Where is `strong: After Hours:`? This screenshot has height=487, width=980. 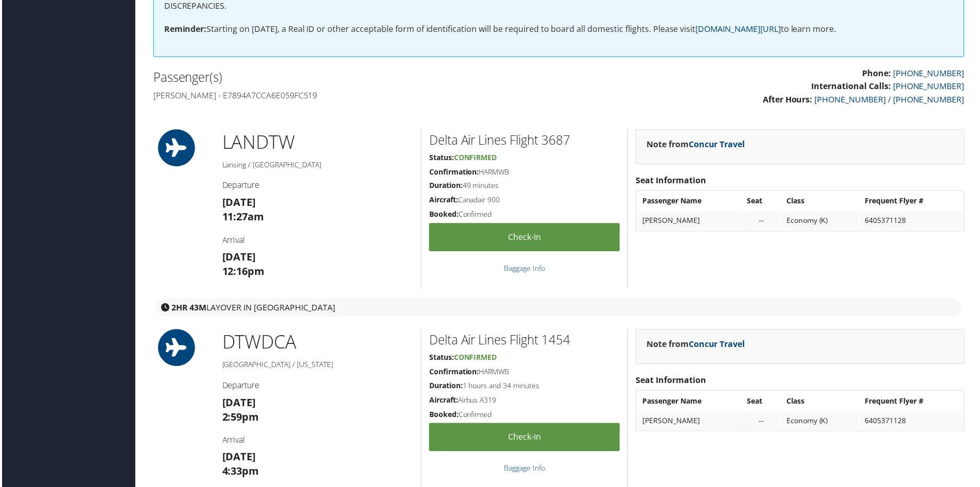
strong: After Hours: is located at coordinates (788, 100).